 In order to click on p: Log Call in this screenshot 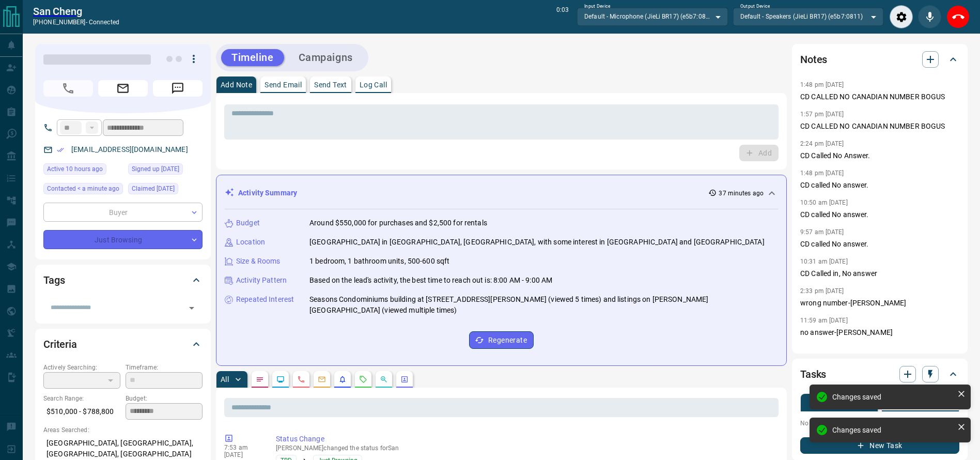, I will do `click(373, 85)`.